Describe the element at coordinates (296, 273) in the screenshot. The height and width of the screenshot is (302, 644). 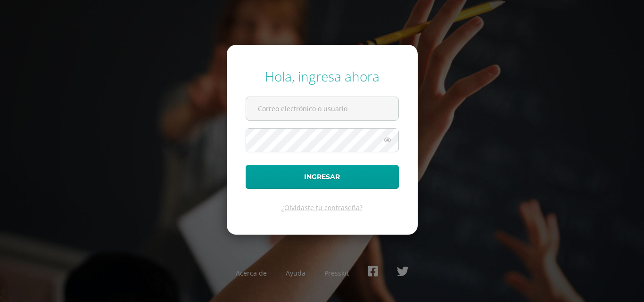
I see `a: Ayuda` at that location.